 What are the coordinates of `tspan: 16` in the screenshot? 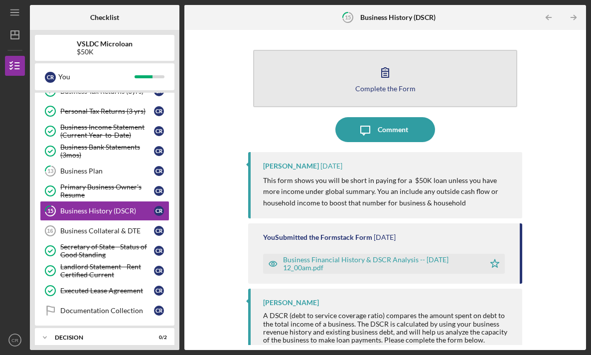 It's located at (50, 231).